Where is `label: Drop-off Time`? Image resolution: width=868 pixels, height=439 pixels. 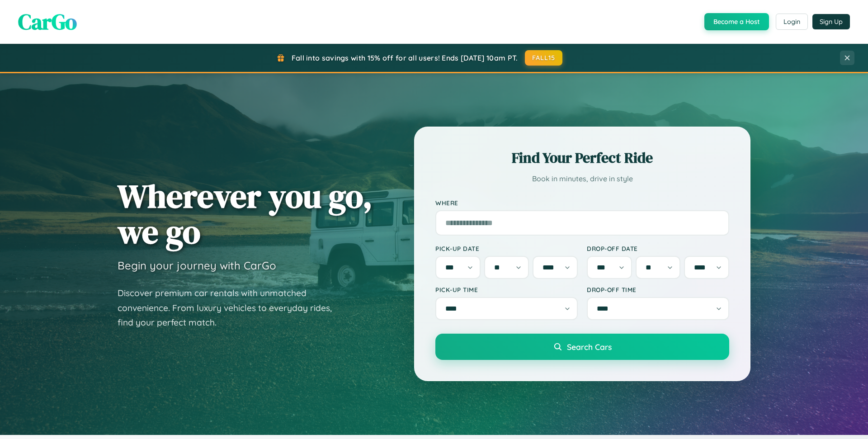
label: Drop-off Time is located at coordinates (657, 290).